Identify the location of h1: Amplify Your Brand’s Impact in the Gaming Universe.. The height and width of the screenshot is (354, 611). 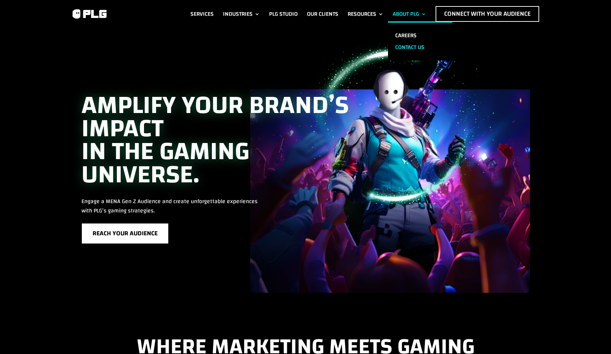
(227, 142).